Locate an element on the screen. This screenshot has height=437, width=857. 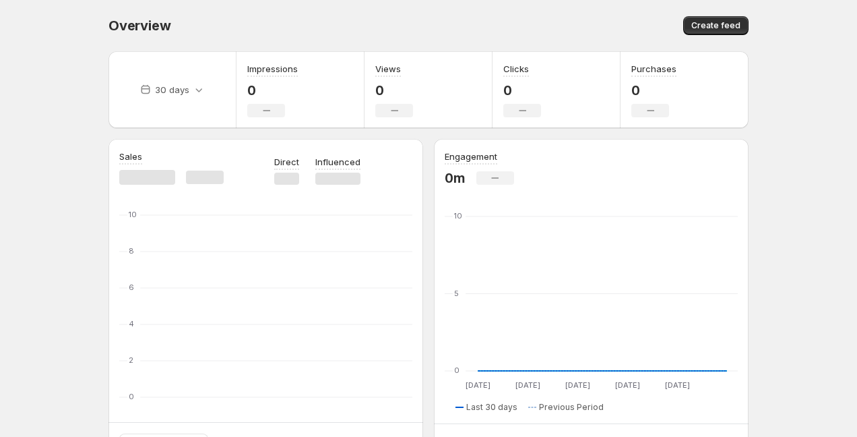
h3: Purchases is located at coordinates (654, 69).